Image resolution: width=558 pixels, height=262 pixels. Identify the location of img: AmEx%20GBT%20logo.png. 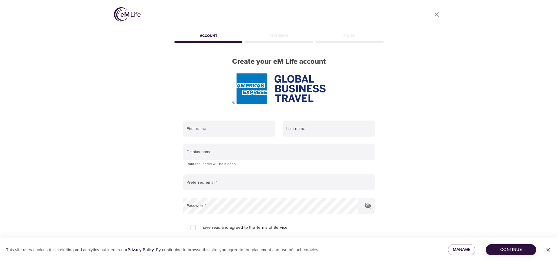
(279, 89).